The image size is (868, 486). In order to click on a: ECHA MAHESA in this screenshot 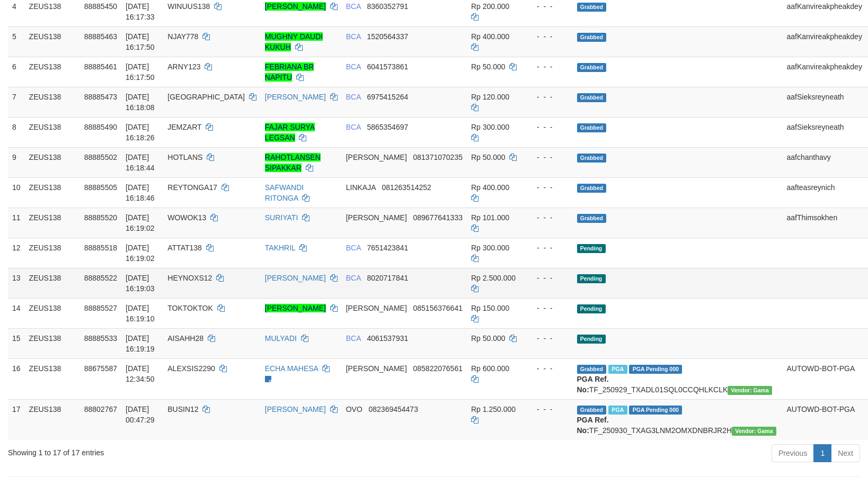, I will do `click(291, 369)`.